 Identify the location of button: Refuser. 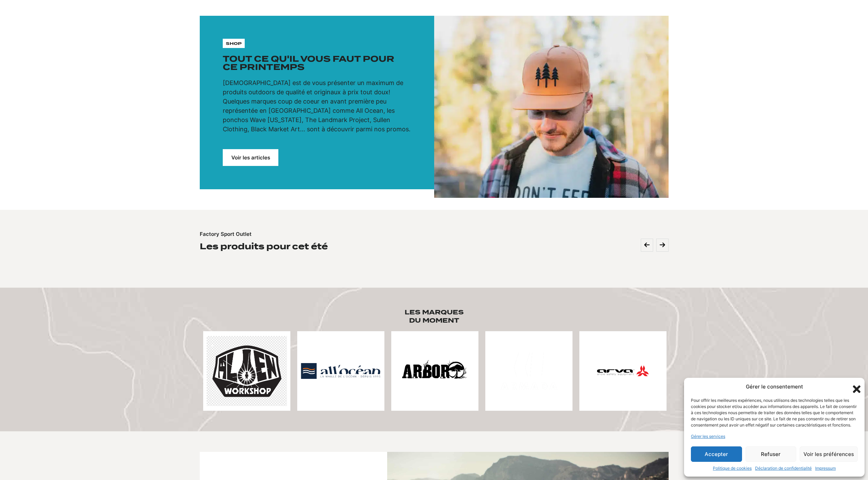
(771, 454).